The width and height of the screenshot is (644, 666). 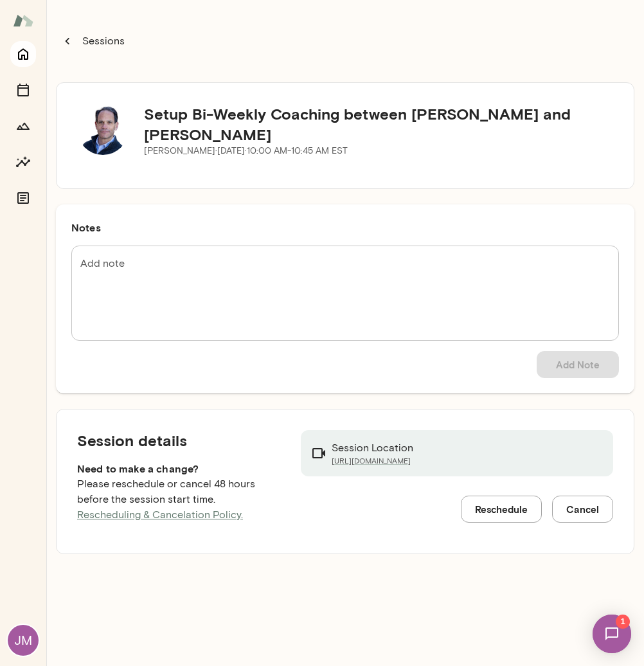 What do you see at coordinates (179, 468) in the screenshot?
I see `h6: Need to make a change?` at bounding box center [179, 468].